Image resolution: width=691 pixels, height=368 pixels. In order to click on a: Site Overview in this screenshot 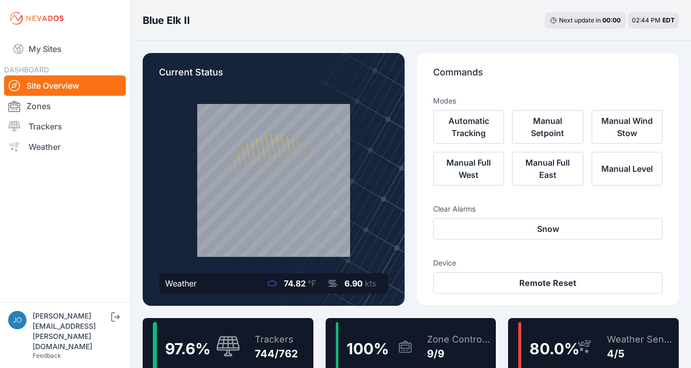, I will do `click(65, 86)`.